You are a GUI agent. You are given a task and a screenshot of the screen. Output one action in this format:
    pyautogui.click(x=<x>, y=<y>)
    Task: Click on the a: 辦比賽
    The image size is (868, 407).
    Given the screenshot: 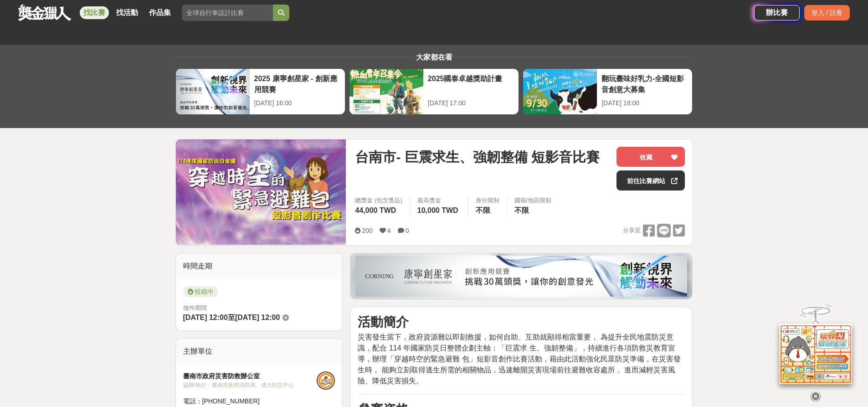 What is the action you would take?
    pyautogui.click(x=777, y=13)
    